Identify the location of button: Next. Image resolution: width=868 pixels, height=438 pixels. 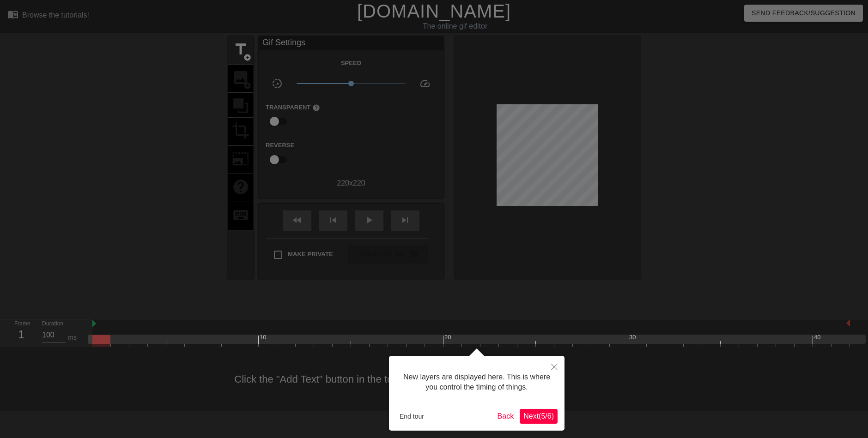
(539, 416).